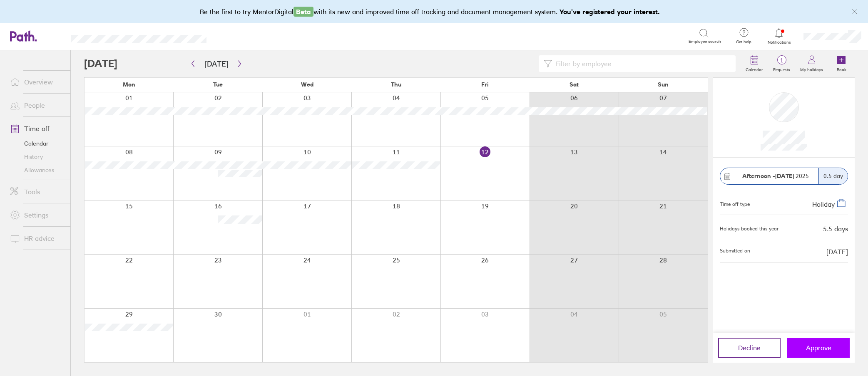 The width and height of the screenshot is (868, 376). Describe the element at coordinates (37, 215) in the screenshot. I see `a: Settings` at that location.